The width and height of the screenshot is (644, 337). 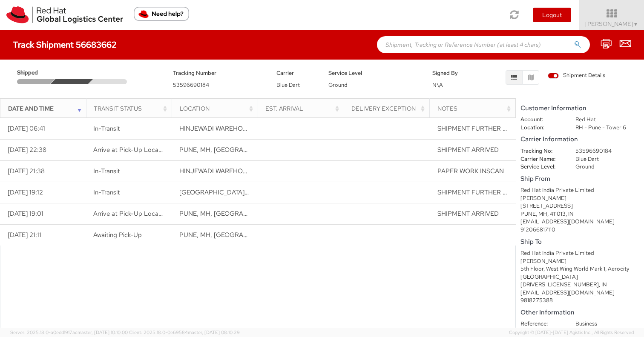 I want to click on div: 9818275388, so click(x=580, y=300).